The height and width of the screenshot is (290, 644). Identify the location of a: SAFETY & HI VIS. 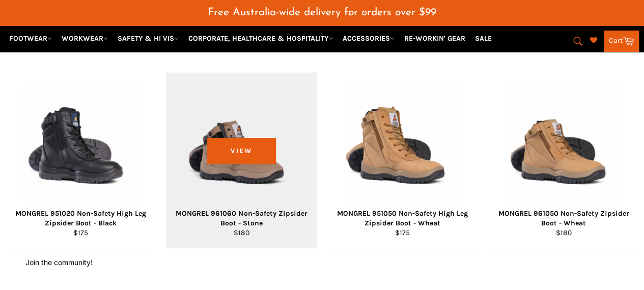
(148, 38).